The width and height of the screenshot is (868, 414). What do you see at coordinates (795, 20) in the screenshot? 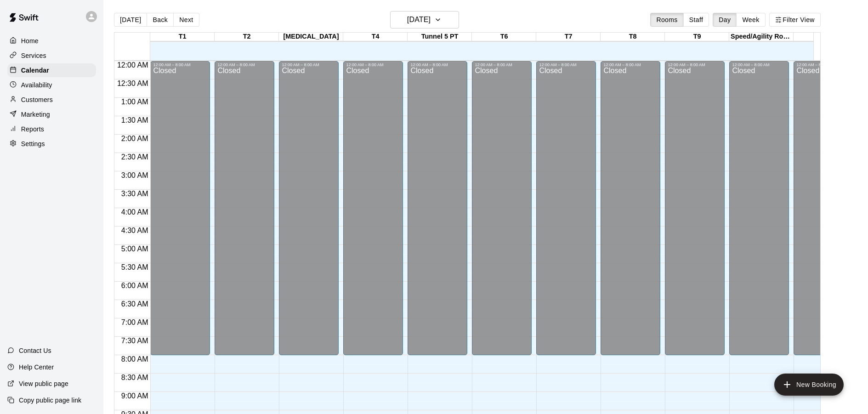
I see `button: Filter View` at bounding box center [795, 20].